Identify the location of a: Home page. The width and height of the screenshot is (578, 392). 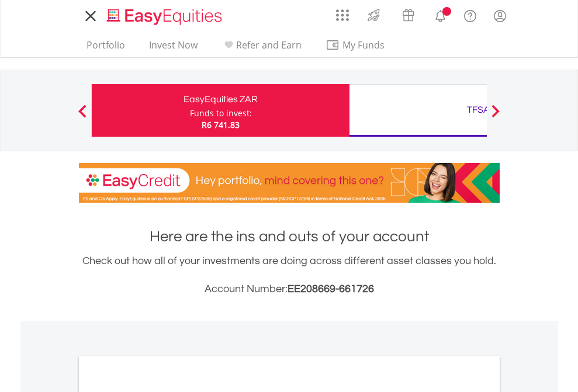
(164, 14).